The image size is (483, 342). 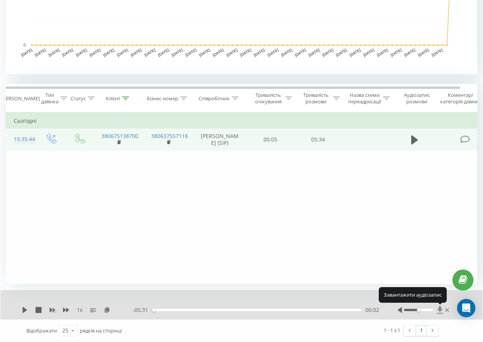 What do you see at coordinates (268, 99) in the screenshot?
I see `div: Тривалість очікування` at bounding box center [268, 99].